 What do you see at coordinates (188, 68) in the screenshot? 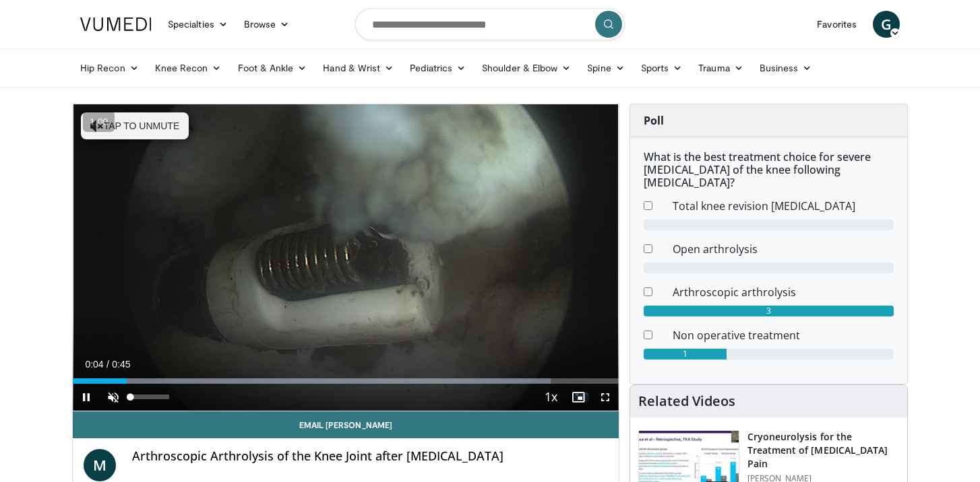
I see `a: Knee Recon` at bounding box center [188, 68].